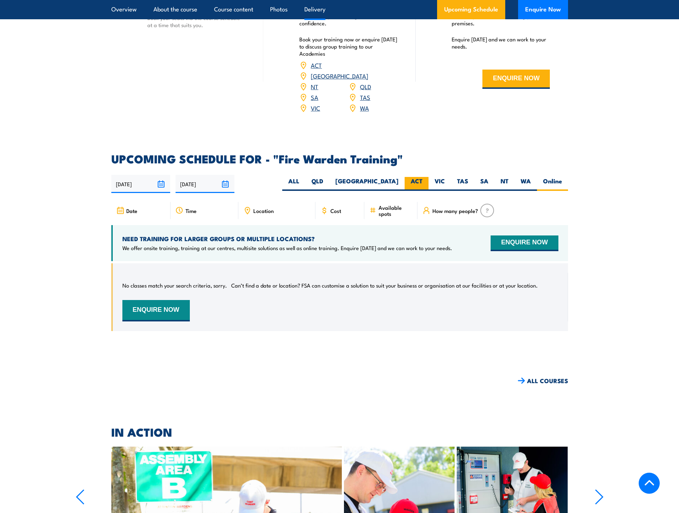 Image resolution: width=679 pixels, height=513 pixels. What do you see at coordinates (340, 158) in the screenshot?
I see `h2: UPCOMING SCHEDULE FOR - "Fire Warden Training"` at bounding box center [340, 158].